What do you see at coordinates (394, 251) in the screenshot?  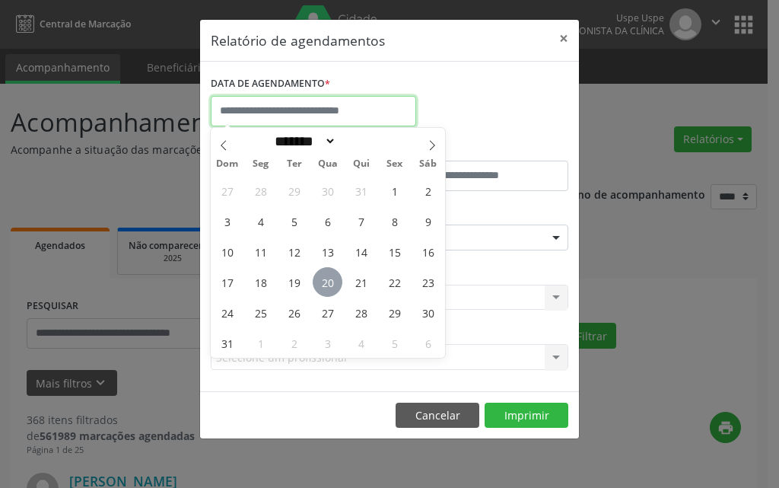 I see `span: Agosto 15, 2025` at bounding box center [394, 251].